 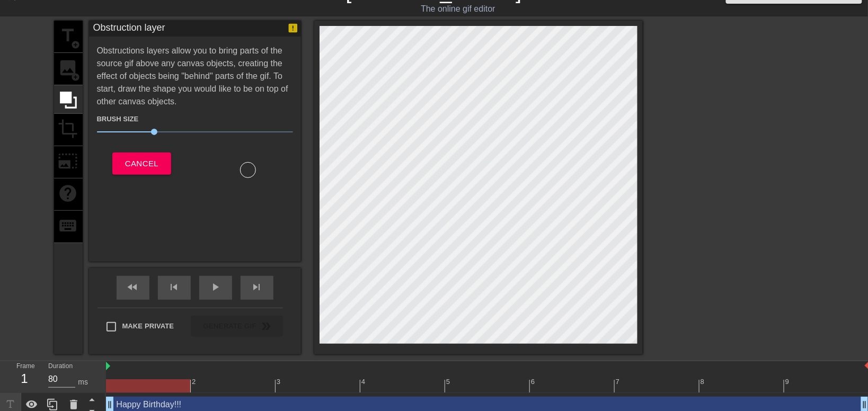 I want to click on span: Cancel, so click(x=141, y=163).